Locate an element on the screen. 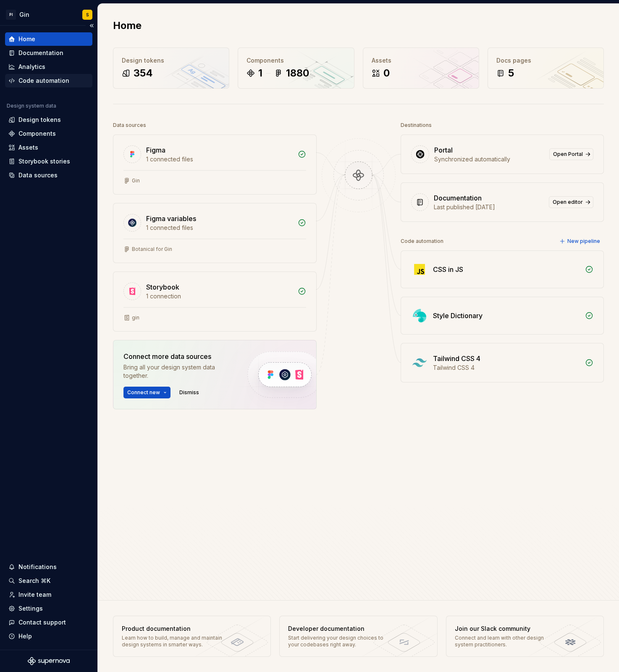 The image size is (619, 672). div: Connect new is located at coordinates (147, 393).